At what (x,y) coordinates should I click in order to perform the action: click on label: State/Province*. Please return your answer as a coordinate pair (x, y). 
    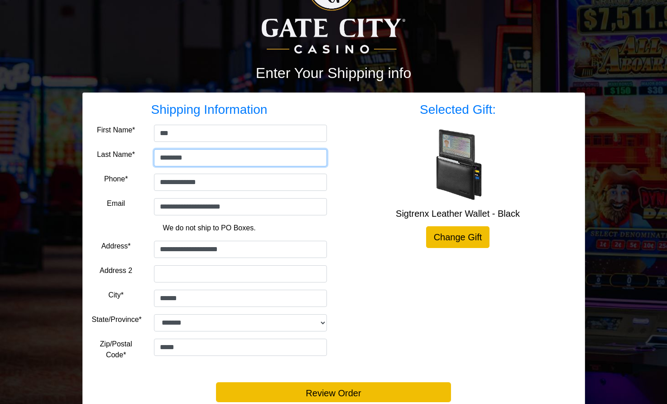
    Looking at the image, I should click on (117, 319).